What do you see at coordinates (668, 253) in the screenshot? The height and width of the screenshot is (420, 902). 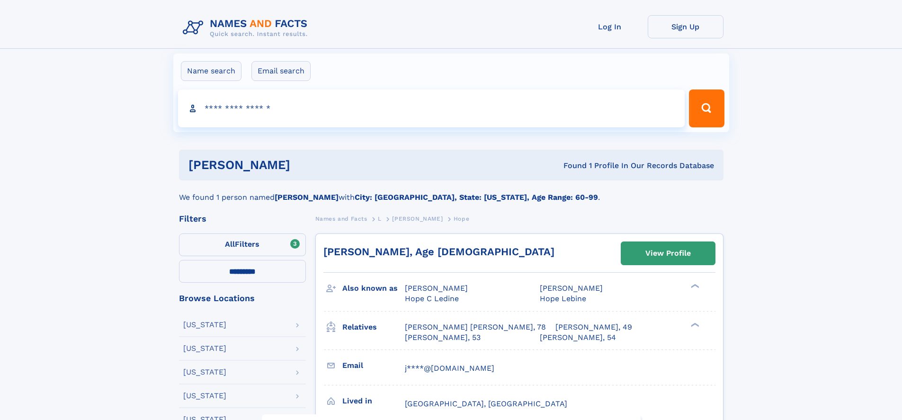 I see `a: View Profile` at bounding box center [668, 253].